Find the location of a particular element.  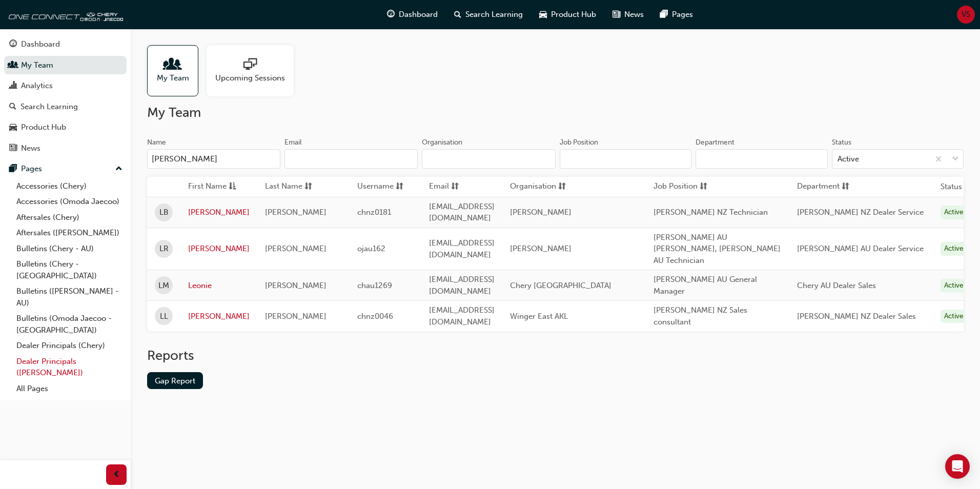

div: Open Intercom Messenger is located at coordinates (957, 467).